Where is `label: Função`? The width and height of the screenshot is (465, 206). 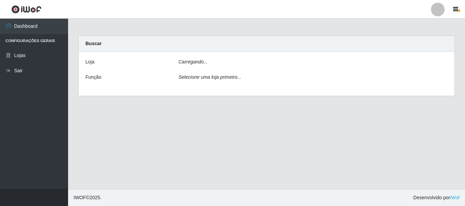 label: Função is located at coordinates (93, 77).